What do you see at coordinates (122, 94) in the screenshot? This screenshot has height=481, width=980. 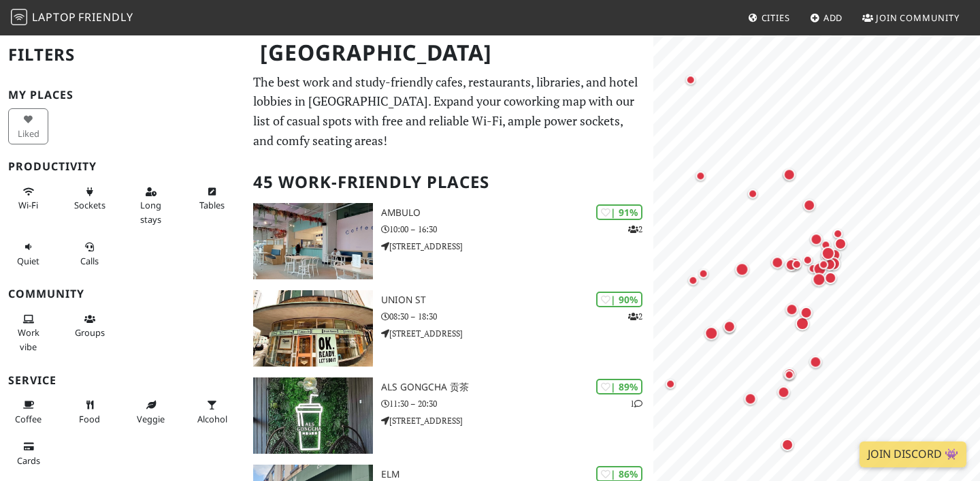 I see `h3: My Places` at bounding box center [122, 94].